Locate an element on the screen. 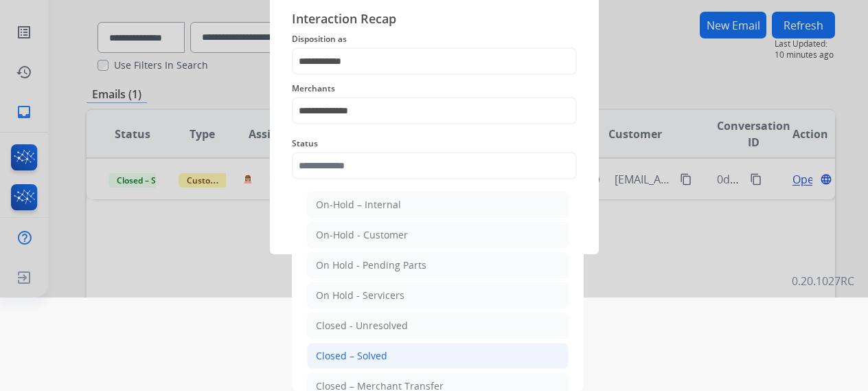 The width and height of the screenshot is (868, 391). div: On-Hold – Internal is located at coordinates (359, 205).